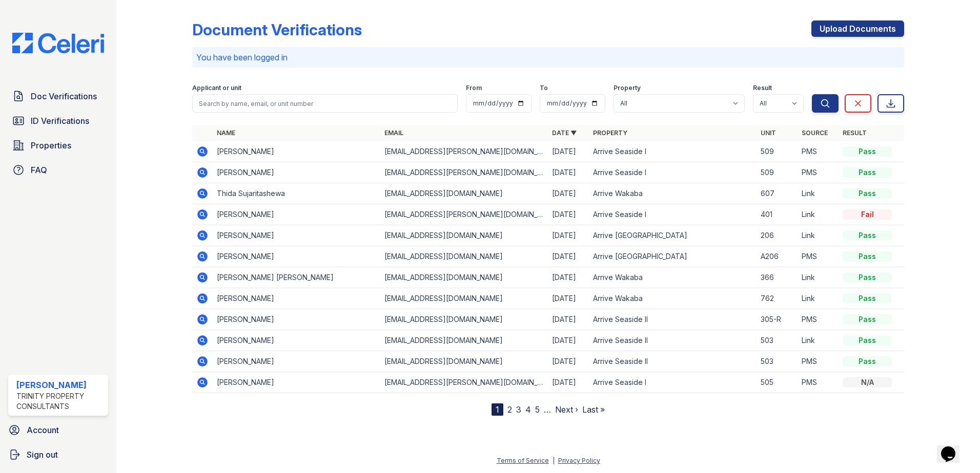 The height and width of the screenshot is (473, 980). I want to click on td: 366, so click(777, 277).